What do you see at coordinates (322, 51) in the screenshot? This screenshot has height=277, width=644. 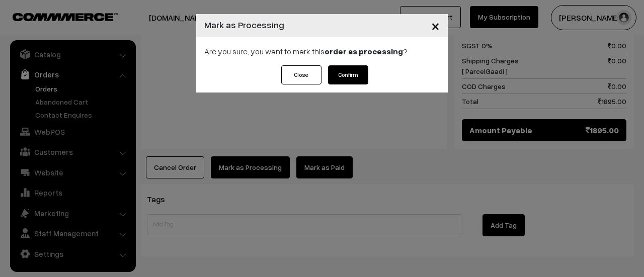 I see `div: Are you sure, you want to mark this ?` at bounding box center [322, 51].